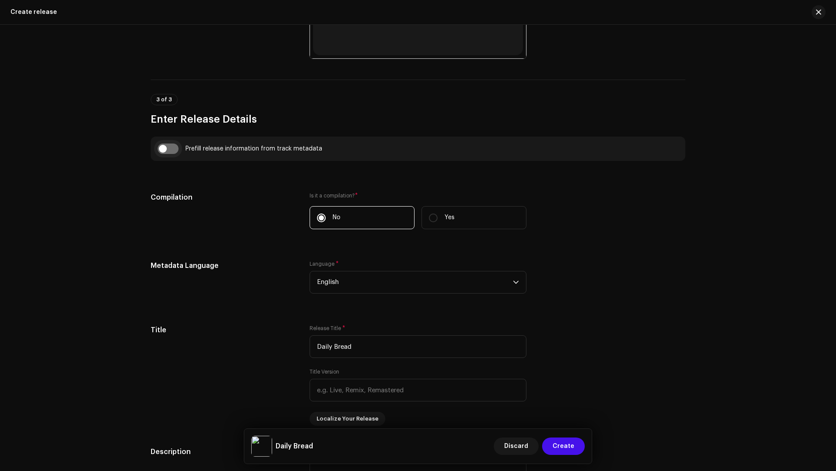 The height and width of the screenshot is (471, 836). What do you see at coordinates (294, 447) in the screenshot?
I see `h5: Daily Bread` at bounding box center [294, 447].